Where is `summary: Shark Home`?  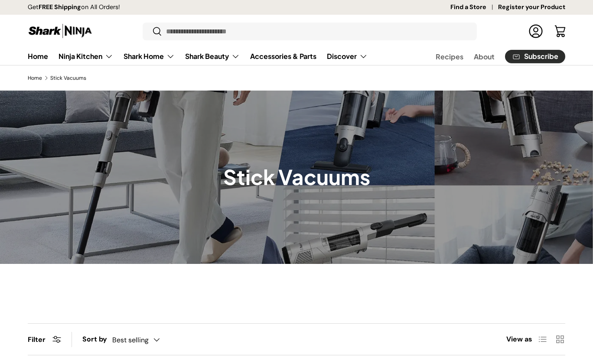 summary: Shark Home is located at coordinates (149, 56).